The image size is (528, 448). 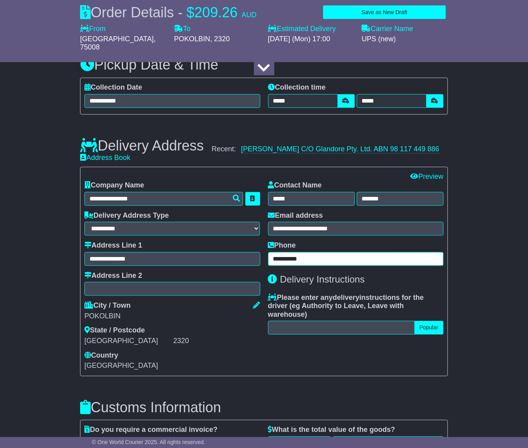 I want to click on label: Please enter any instructions for the driver ( ), so click(x=356, y=306).